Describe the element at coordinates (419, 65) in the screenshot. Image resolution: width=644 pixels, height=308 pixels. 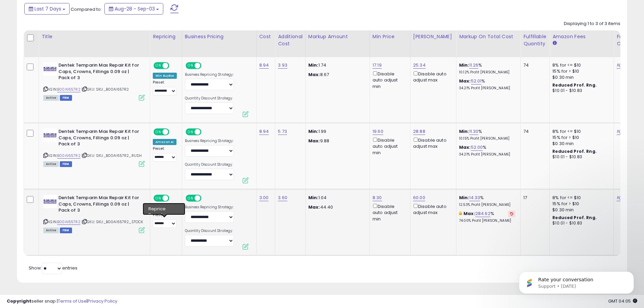
I see `a: 25.34` at that location.